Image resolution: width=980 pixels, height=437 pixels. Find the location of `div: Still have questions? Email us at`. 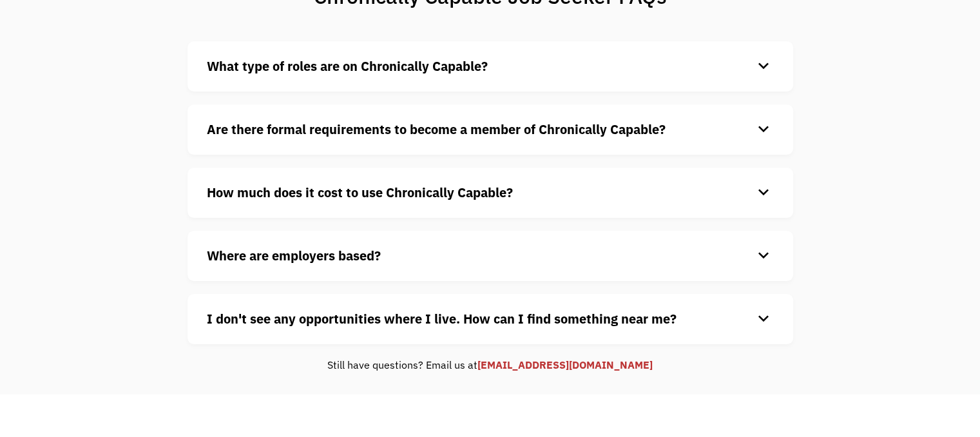

div: Still have questions? Email us at is located at coordinates (490, 365).